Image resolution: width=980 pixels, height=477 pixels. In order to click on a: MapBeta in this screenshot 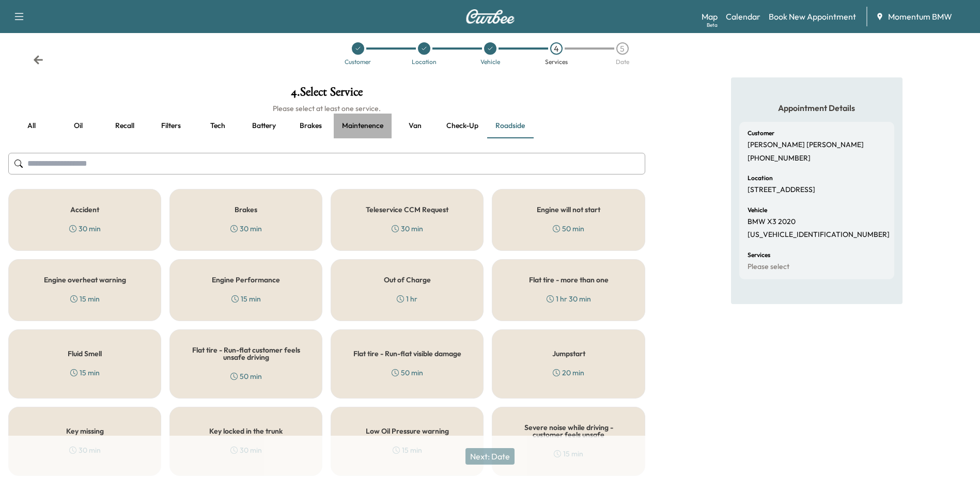, I will do `click(709, 16)`.